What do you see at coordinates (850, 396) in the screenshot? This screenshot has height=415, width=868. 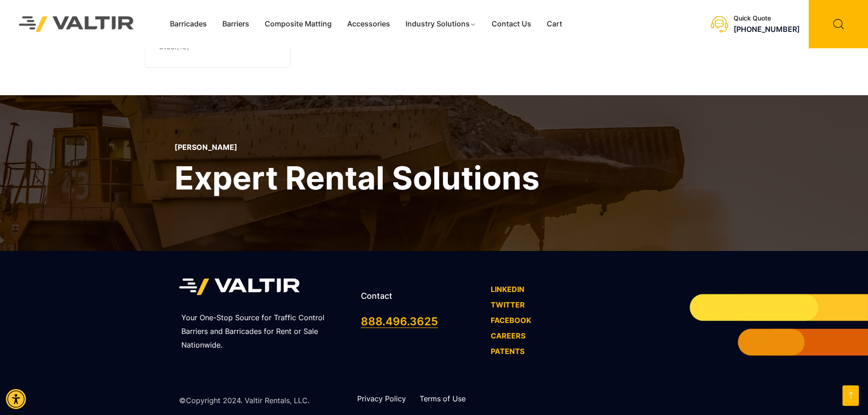 I see `a: Open this option` at bounding box center [850, 396].